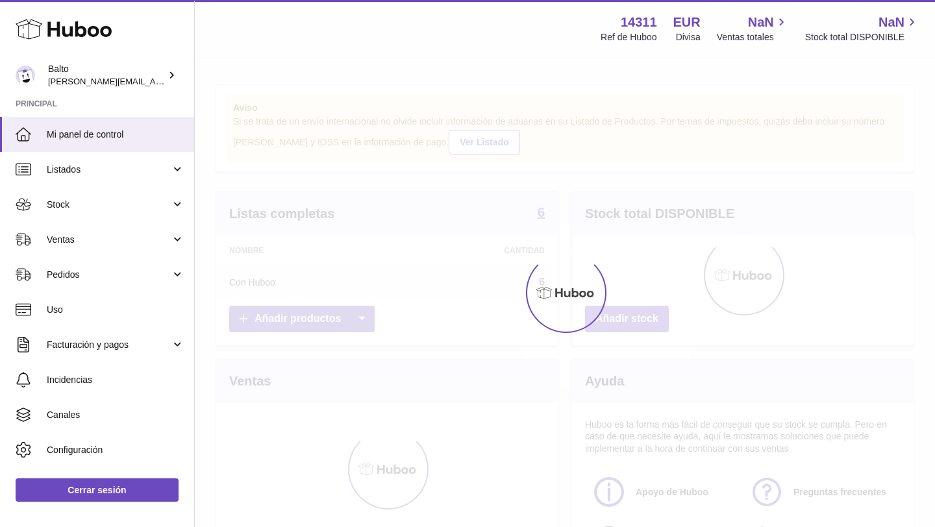 The height and width of the screenshot is (527, 935). Describe the element at coordinates (108, 169) in the screenshot. I see `span: Listados` at that location.